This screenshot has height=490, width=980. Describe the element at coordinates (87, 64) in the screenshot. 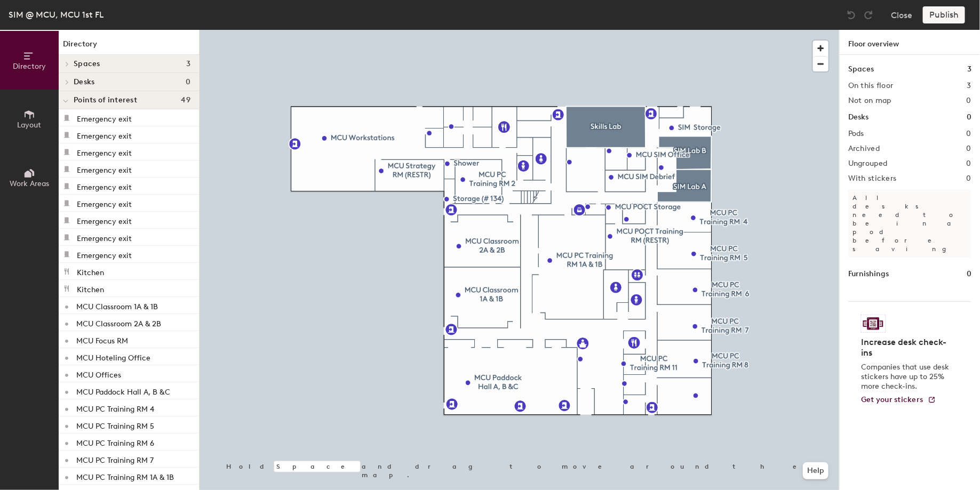

I see `span: Spaces` at that location.